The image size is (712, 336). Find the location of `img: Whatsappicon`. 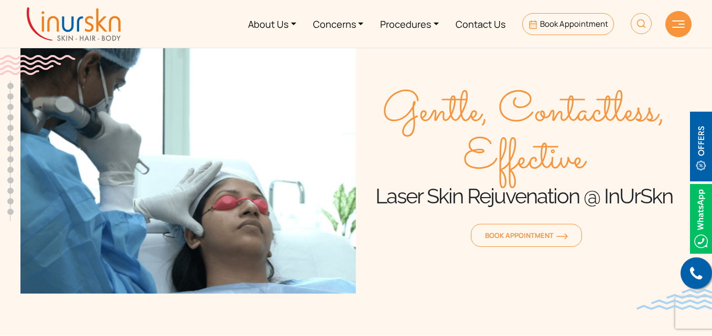

img: Whatsappicon is located at coordinates (701, 219).